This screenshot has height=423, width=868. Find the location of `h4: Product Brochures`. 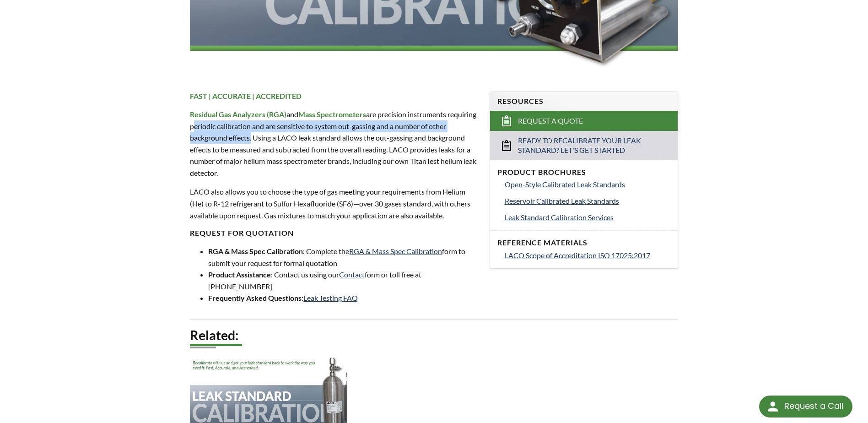

h4: Product Brochures is located at coordinates (584, 172).